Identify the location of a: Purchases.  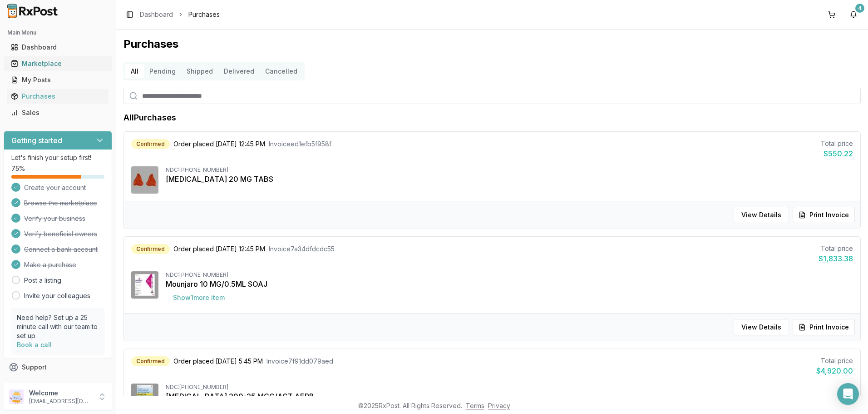
(57, 97).